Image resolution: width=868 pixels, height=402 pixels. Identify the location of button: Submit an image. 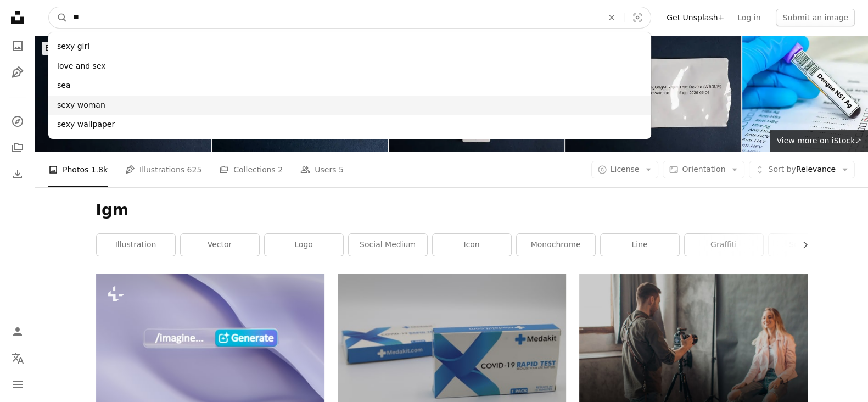
(815, 17).